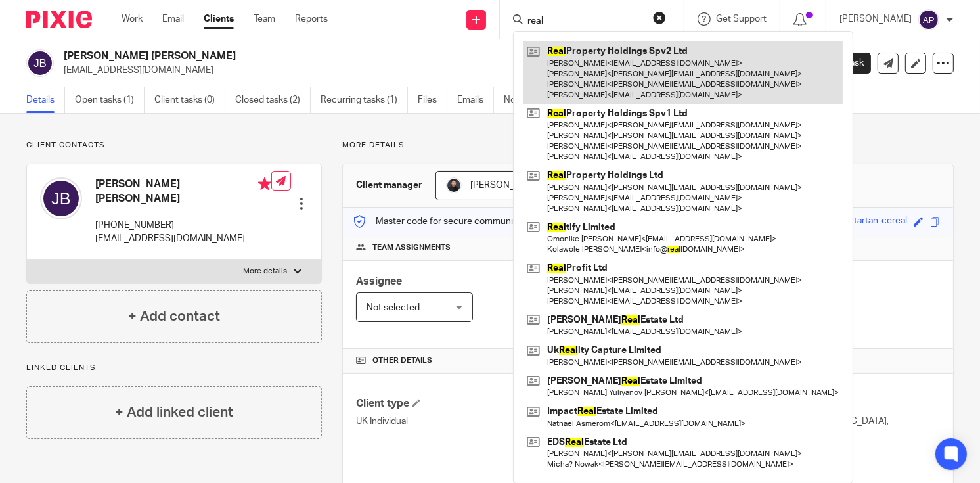  I want to click on a: Notes (3), so click(527, 100).